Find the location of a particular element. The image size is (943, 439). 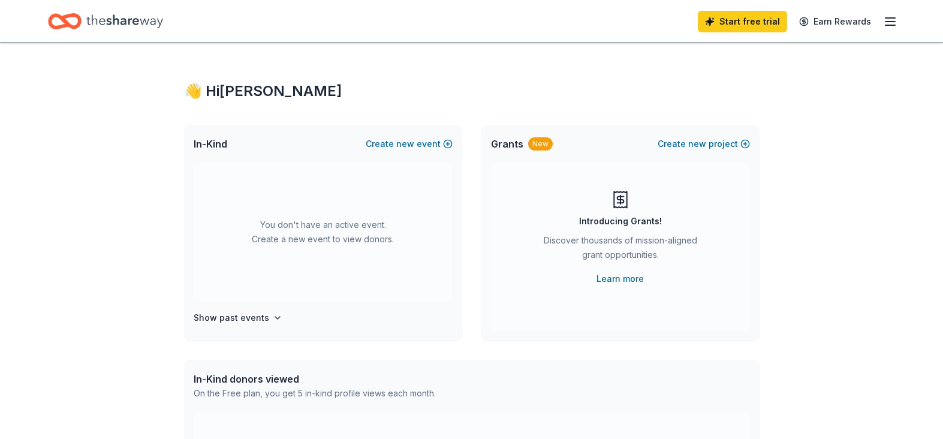

a: Start free trial is located at coordinates (742, 22).